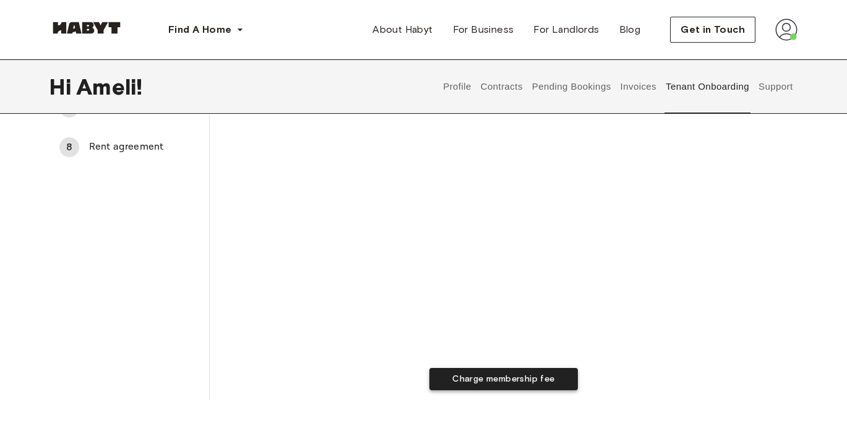 The width and height of the screenshot is (847, 423). What do you see at coordinates (129, 147) in the screenshot?
I see `div: 8Rent agreement` at bounding box center [129, 147].